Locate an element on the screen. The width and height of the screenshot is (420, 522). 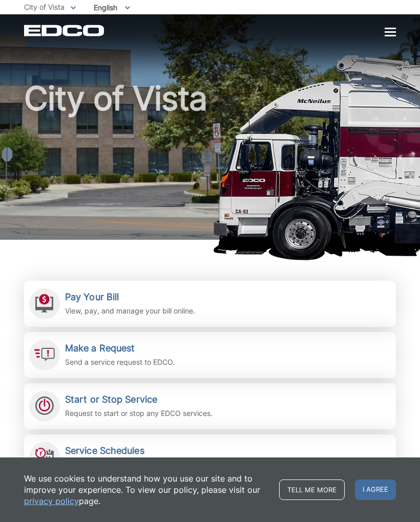
a: EDCD logo. Return to the homepage. is located at coordinates (64, 30).